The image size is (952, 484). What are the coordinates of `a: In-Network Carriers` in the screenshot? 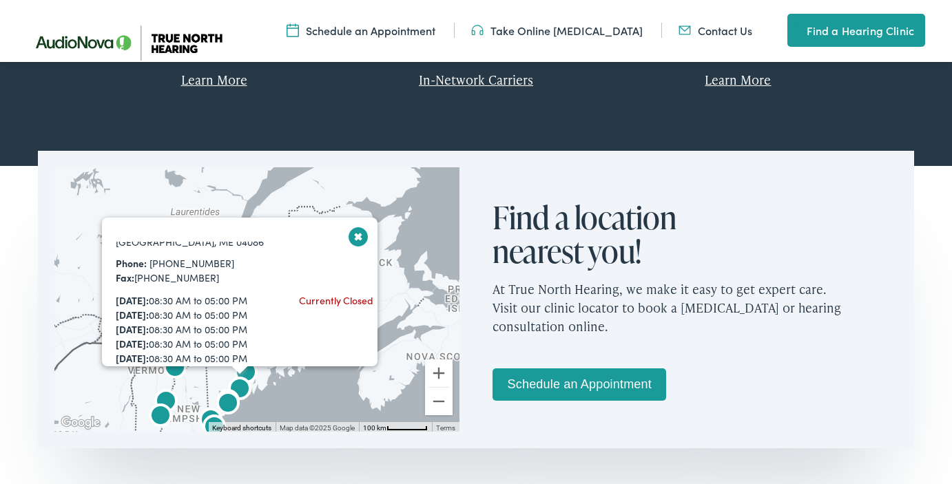 It's located at (476, 79).